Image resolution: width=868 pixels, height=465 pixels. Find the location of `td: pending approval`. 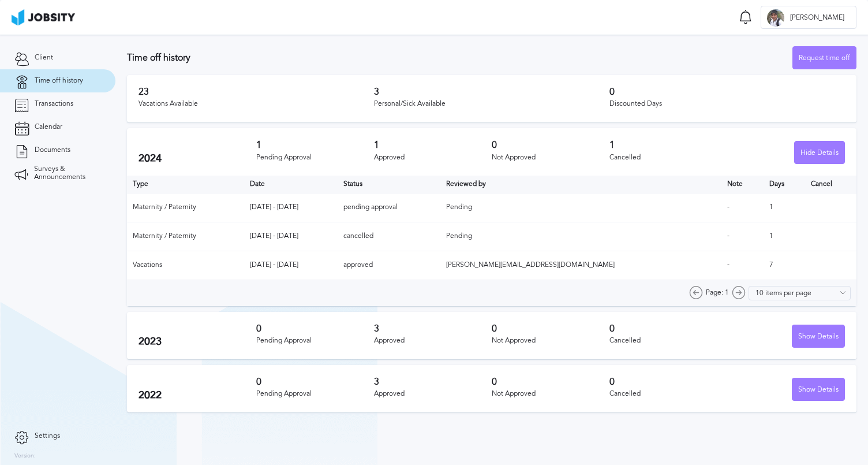

td: pending approval is located at coordinates (389, 207).